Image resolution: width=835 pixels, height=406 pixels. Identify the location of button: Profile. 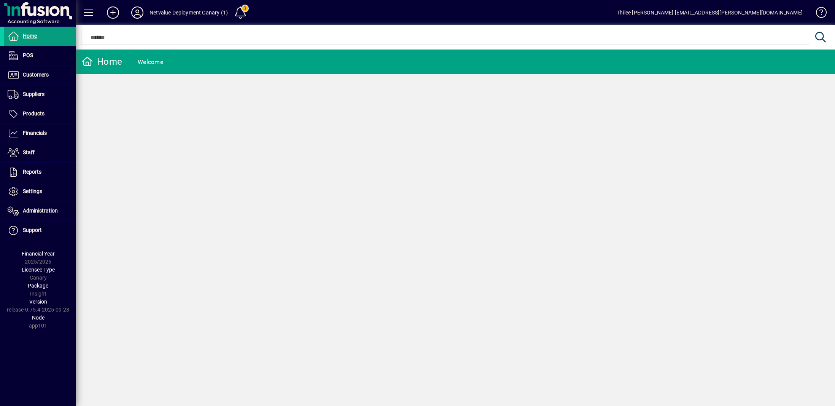
(137, 13).